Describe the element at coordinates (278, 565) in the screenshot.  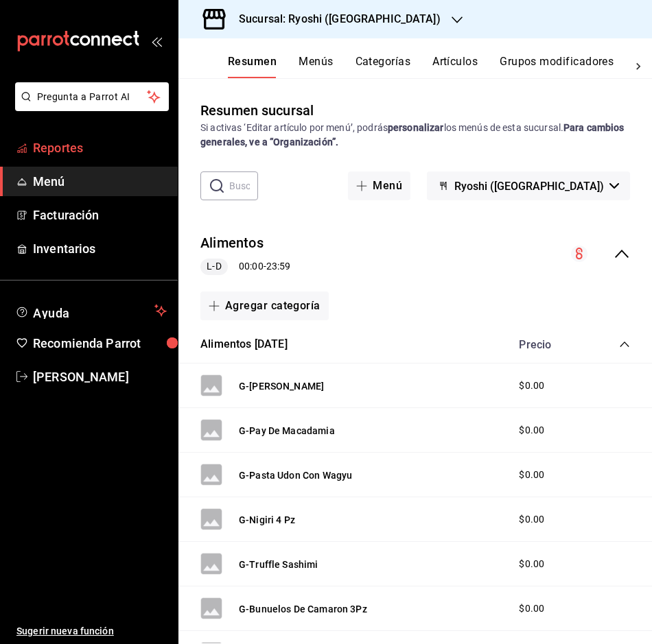
I see `button: G-Truffle Sashimi` at that location.